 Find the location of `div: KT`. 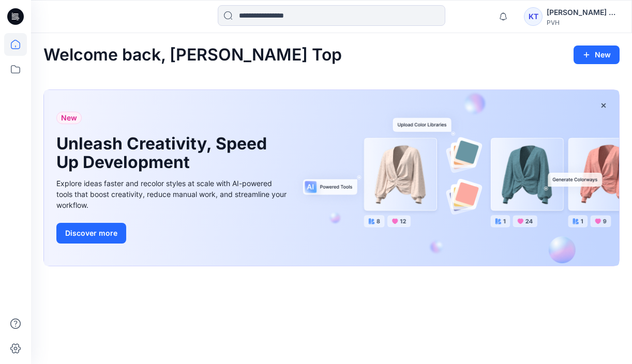

div: KT is located at coordinates (533, 17).